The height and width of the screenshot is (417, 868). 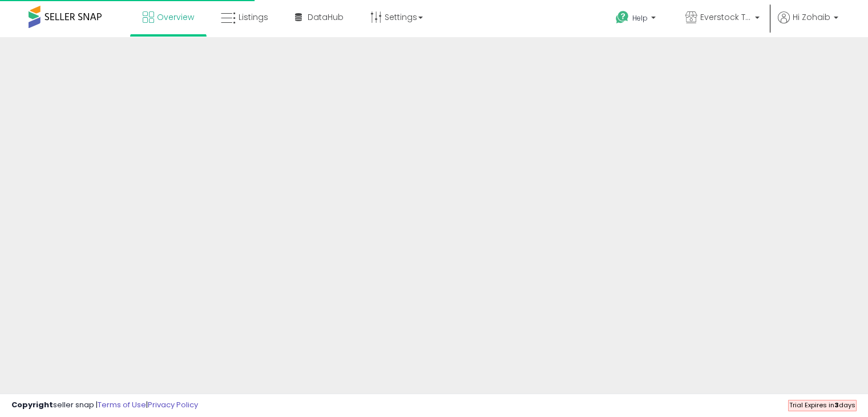 What do you see at coordinates (254, 17) in the screenshot?
I see `span: Listings` at bounding box center [254, 17].